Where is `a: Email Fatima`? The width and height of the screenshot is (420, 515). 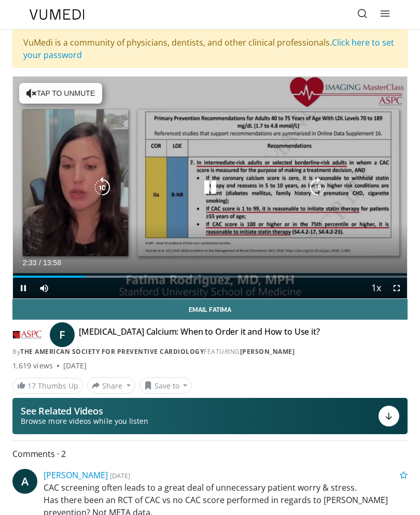
a: Email Fatima is located at coordinates (210, 309).